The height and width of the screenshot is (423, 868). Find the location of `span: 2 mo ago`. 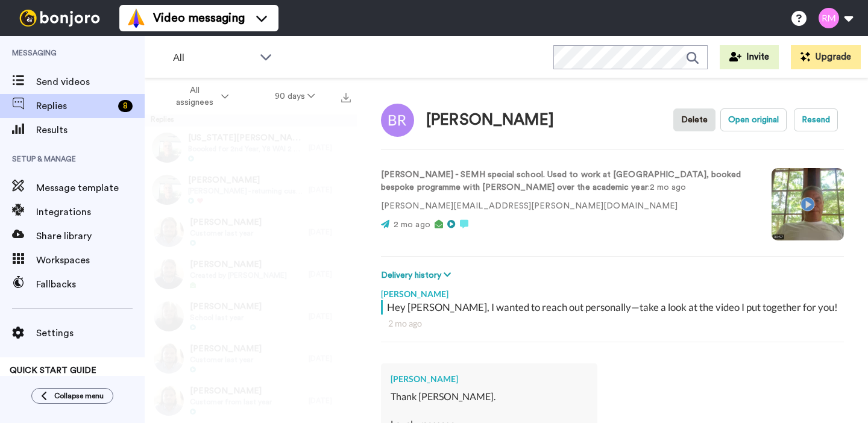

span: 2 mo ago is located at coordinates (412, 225).